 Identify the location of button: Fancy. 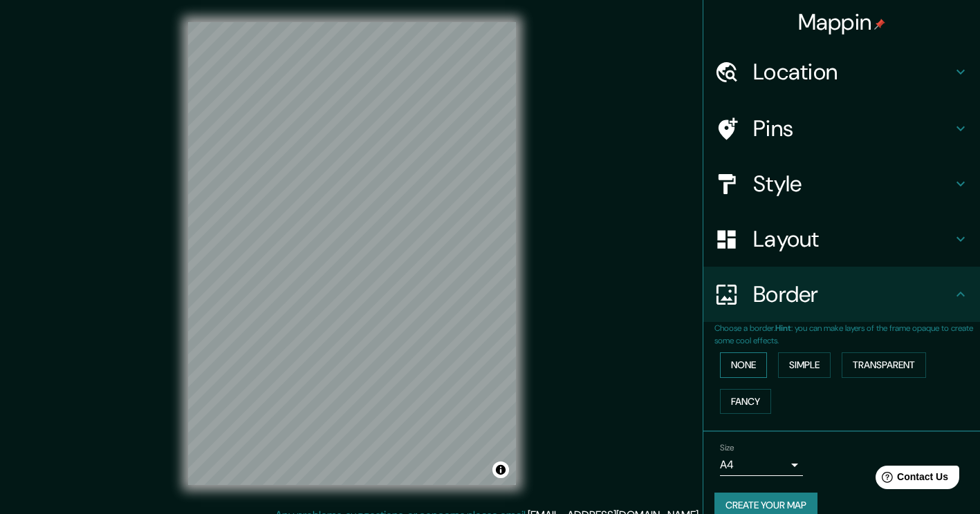
(746, 401).